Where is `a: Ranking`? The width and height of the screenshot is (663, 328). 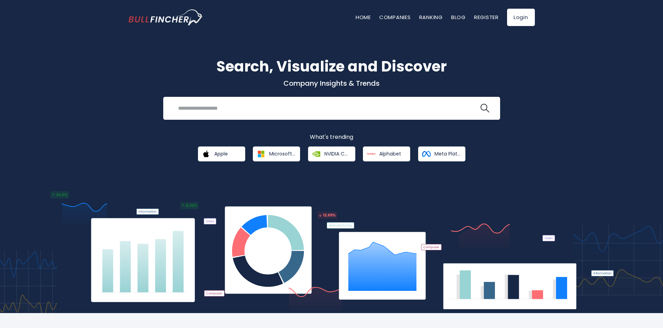
a: Ranking is located at coordinates (431, 17).